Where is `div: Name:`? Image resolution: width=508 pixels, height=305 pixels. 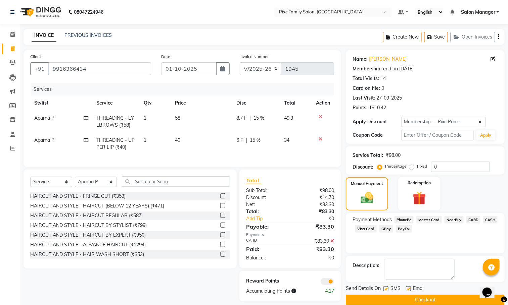 div: Name: is located at coordinates (360, 59).